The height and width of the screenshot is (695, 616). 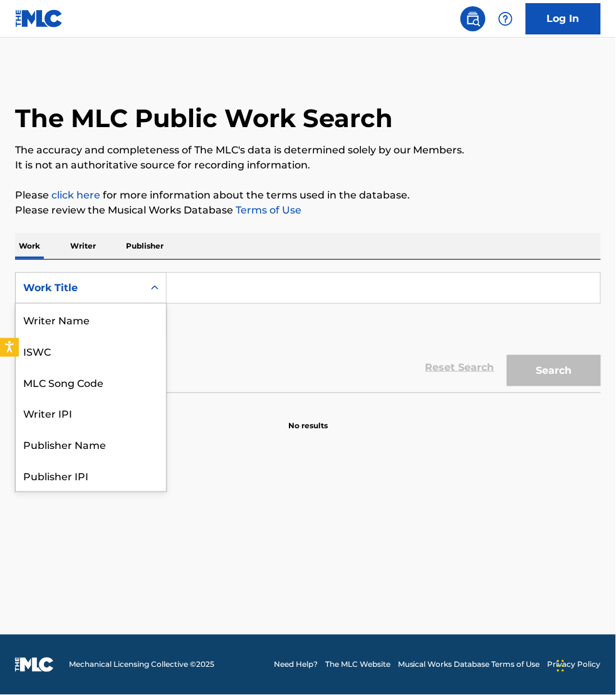 I want to click on div: Work Title, so click(x=79, y=288).